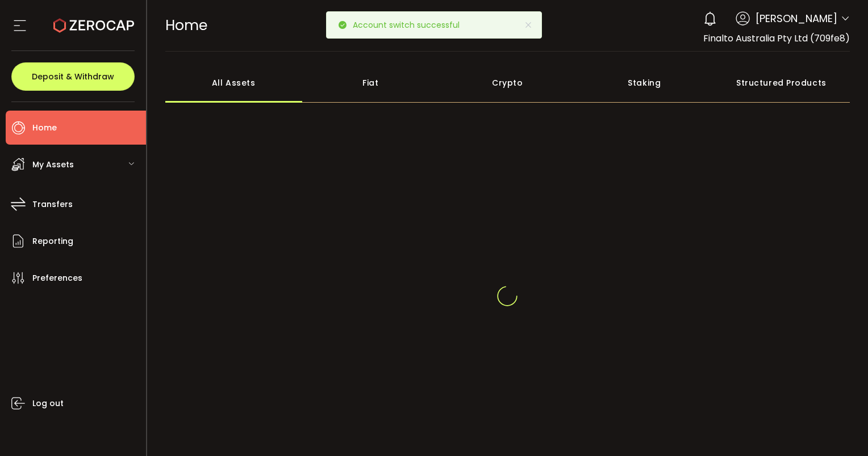 The width and height of the screenshot is (868, 456). What do you see at coordinates (52, 204) in the screenshot?
I see `span: Transfers` at bounding box center [52, 204].